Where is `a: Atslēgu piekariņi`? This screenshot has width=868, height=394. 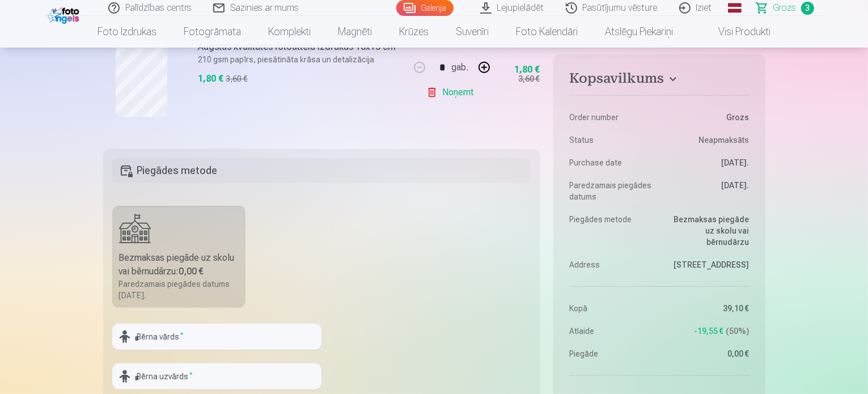 a: Atslēgu piekariņi is located at coordinates (639, 32).